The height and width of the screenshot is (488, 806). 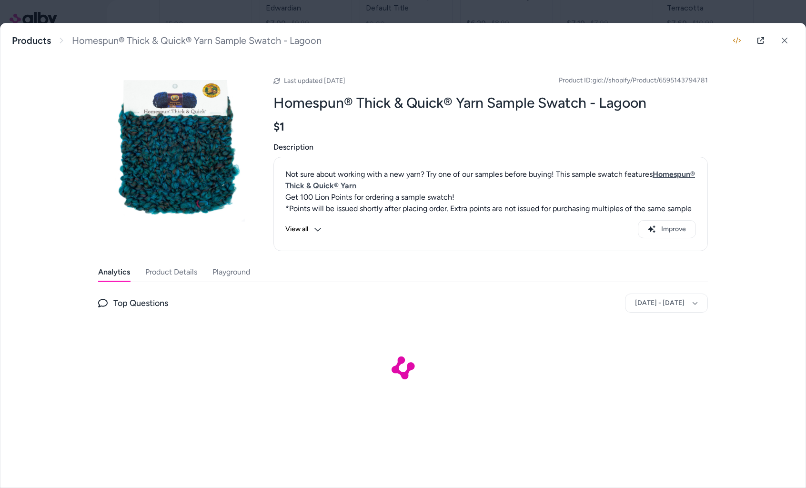 What do you see at coordinates (491, 209) in the screenshot?
I see `div: Get 100 Lion Points for ordering a sample swatch! *Points will be issued shortly after placing or...` at bounding box center [491, 209].